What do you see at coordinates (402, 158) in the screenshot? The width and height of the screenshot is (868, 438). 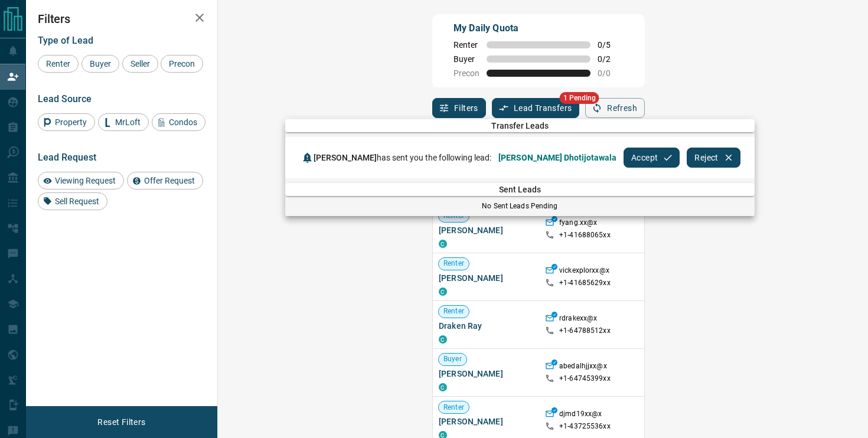 I see `span: has sent you the following lead:` at bounding box center [402, 158].